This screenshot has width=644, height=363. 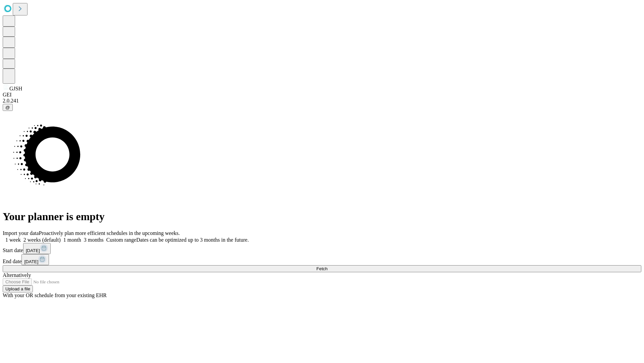 What do you see at coordinates (13, 239) in the screenshot?
I see `span: 1 week` at bounding box center [13, 239].